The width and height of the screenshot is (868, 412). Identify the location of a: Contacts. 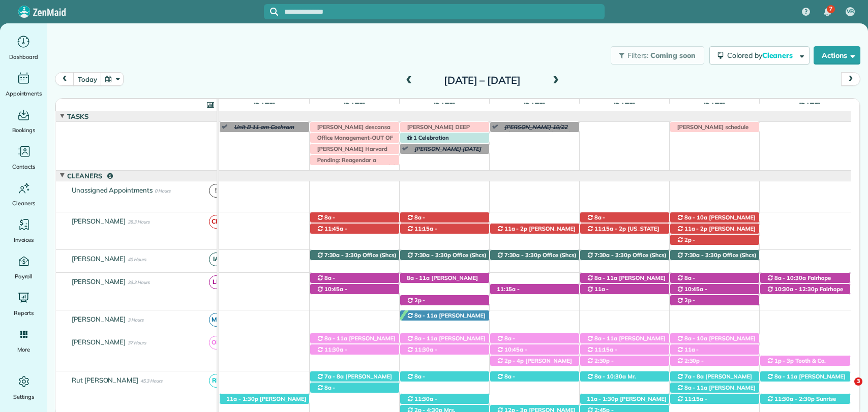
(24, 157).